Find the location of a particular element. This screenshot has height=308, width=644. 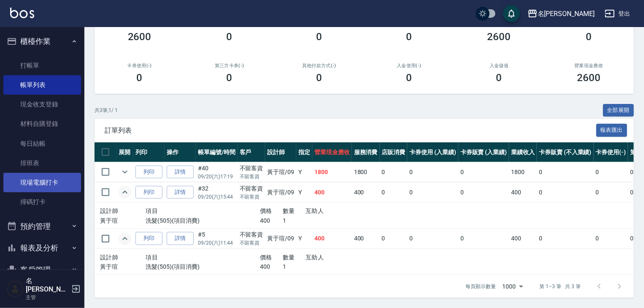

th: 操作 is located at coordinates (180, 152).